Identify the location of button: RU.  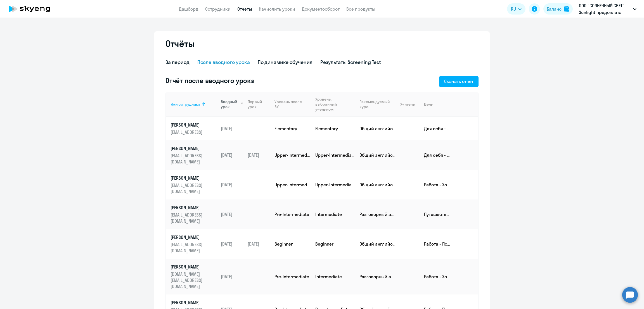
(517, 9).